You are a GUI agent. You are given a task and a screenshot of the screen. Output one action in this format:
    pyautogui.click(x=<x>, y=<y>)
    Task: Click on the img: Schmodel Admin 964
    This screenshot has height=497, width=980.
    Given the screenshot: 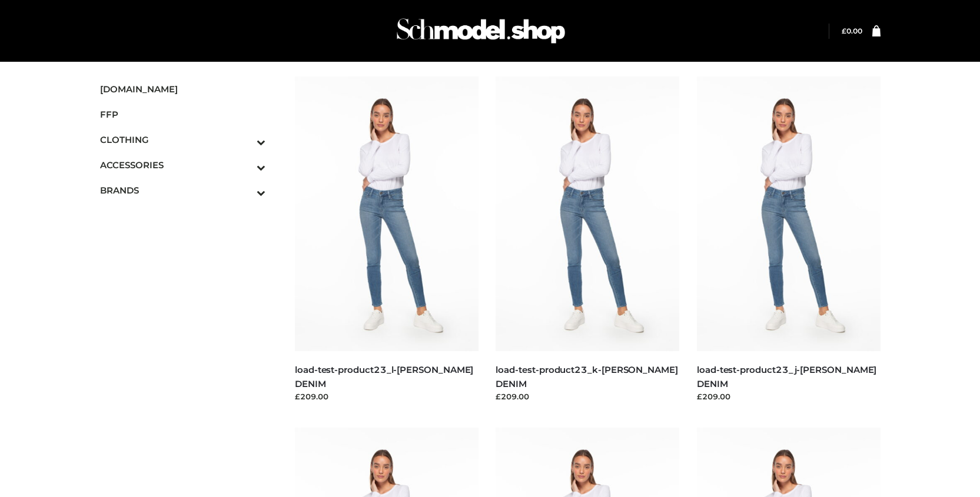 What is the action you would take?
    pyautogui.click(x=481, y=31)
    